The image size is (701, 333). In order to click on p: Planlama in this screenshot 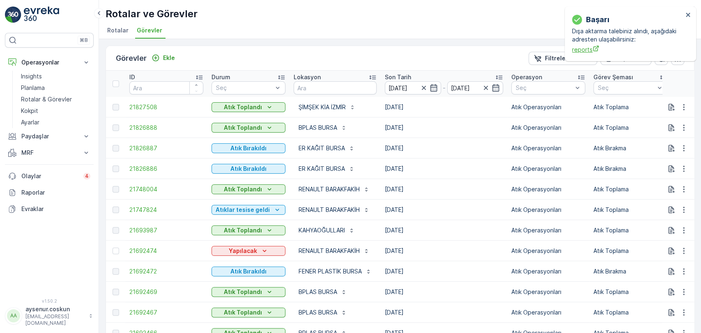, I will do `click(33, 88)`.